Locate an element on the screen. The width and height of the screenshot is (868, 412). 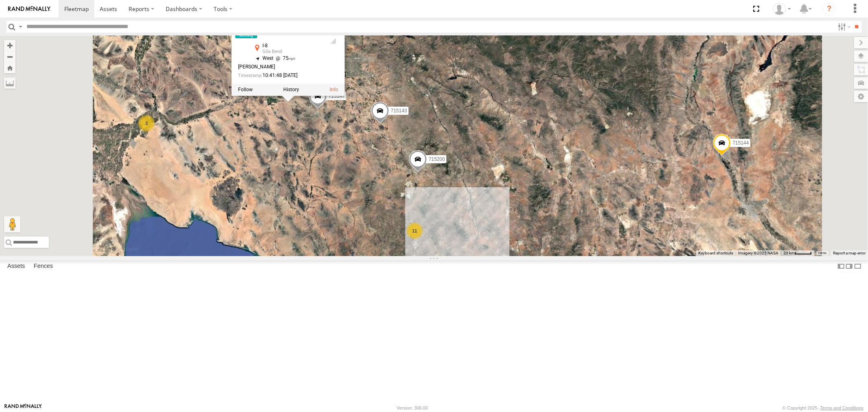
div: Jason Ham is located at coordinates (782, 9).